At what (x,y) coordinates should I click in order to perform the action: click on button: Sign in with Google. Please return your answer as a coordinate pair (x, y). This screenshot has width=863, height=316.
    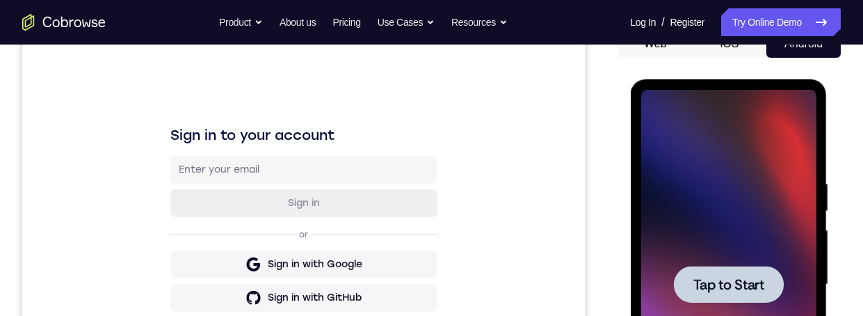
    Looking at the image, I should click on (282, 234).